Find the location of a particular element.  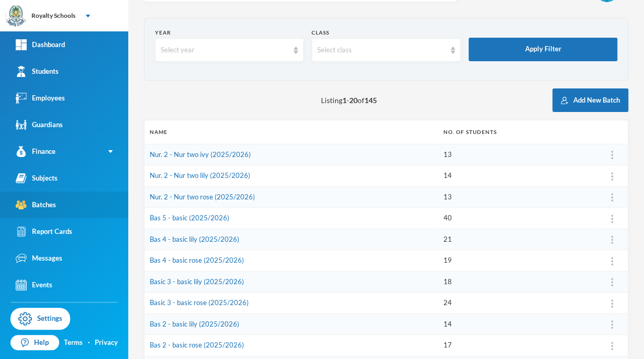

td: 24 is located at coordinates (518, 303).